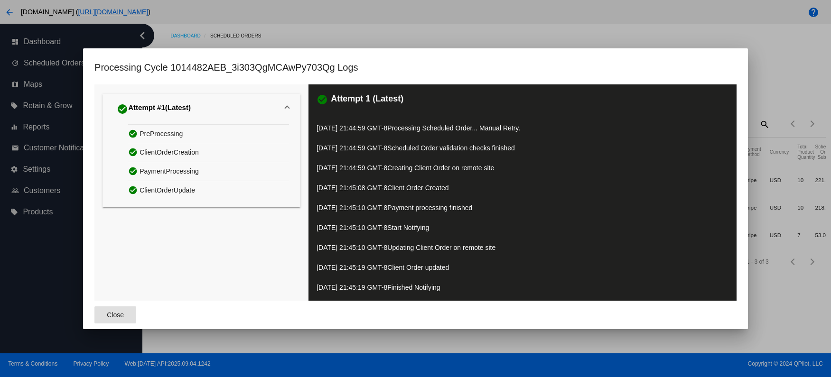  Describe the element at coordinates (201, 109) in the screenshot. I see `mat-expansion-panel-header: Attempt #1(Latest)` at that location.